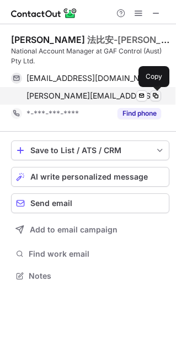 This screenshot has width=176, height=352. What do you see at coordinates (139, 113) in the screenshot?
I see `button: Reveal Button` at bounding box center [139, 113].